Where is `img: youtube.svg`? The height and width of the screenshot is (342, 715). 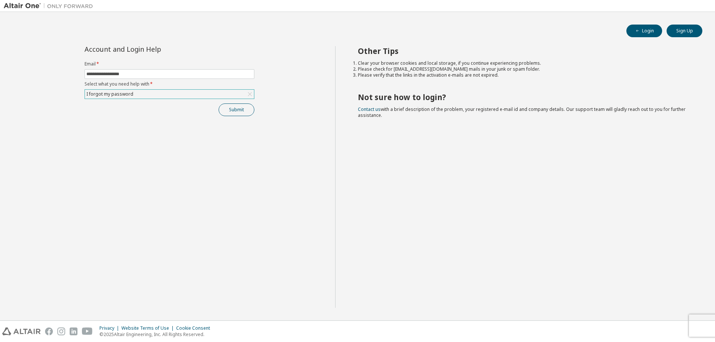
img: youtube.svg is located at coordinates (87, 331).